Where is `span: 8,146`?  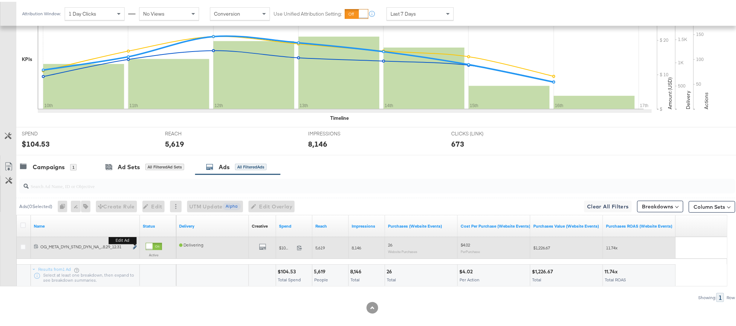
span: 8,146 is located at coordinates (356, 246).